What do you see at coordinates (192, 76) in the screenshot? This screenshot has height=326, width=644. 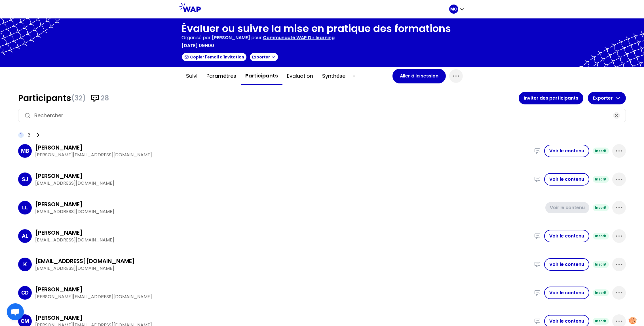 I see `button: Suivi` at bounding box center [192, 76].